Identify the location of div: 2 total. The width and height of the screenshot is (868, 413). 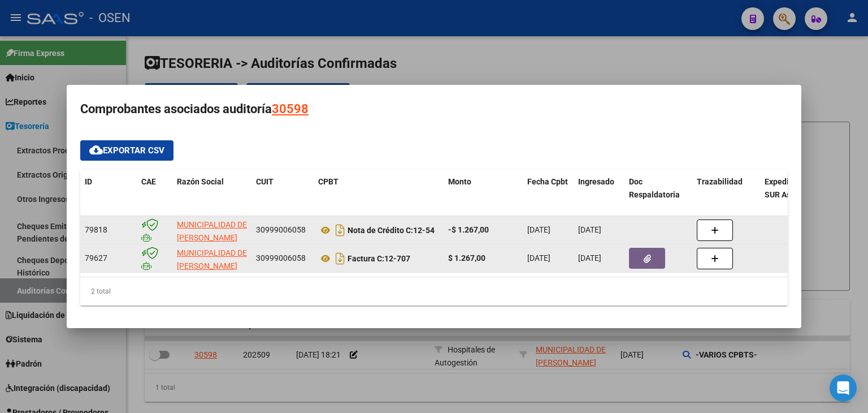
(434, 292).